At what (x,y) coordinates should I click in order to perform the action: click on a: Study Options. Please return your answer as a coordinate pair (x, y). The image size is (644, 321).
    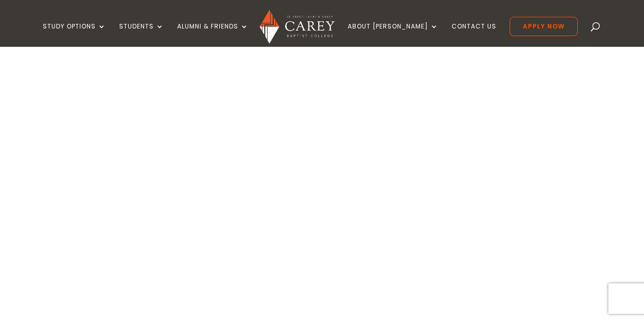
    Looking at the image, I should click on (74, 35).